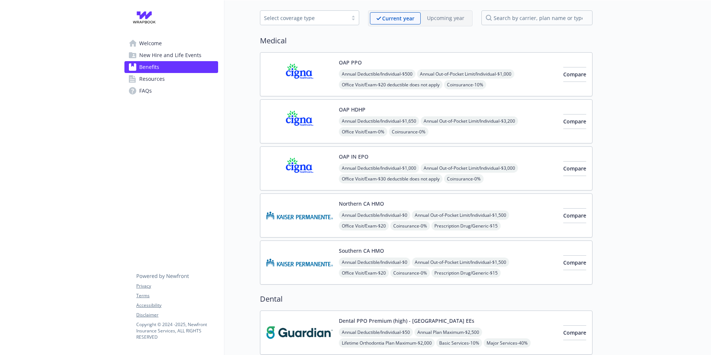  What do you see at coordinates (466, 74) in the screenshot?
I see `span: Annual Out-of-Pocket Limit/Individual - $1,000` at bounding box center [466, 74].